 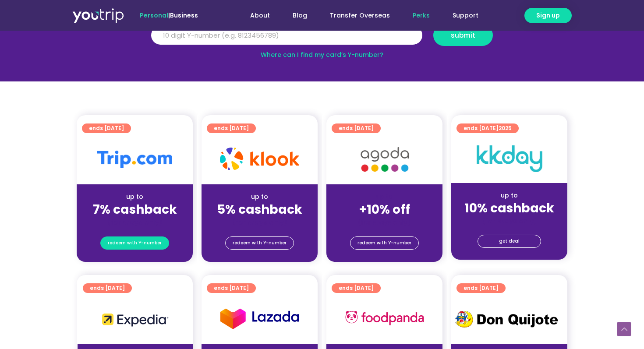 What do you see at coordinates (322, 38) in the screenshot?
I see `form: Y Number` at bounding box center [322, 38].